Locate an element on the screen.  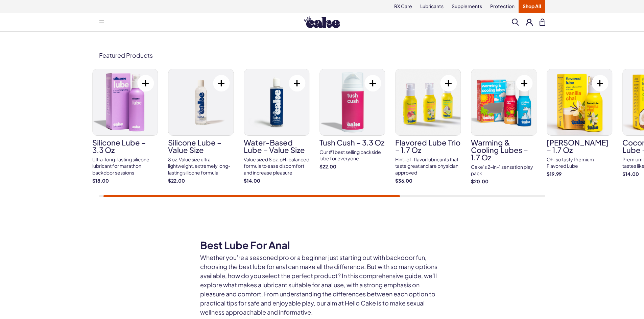
h3: silicone lube – value size is located at coordinates (201, 146).